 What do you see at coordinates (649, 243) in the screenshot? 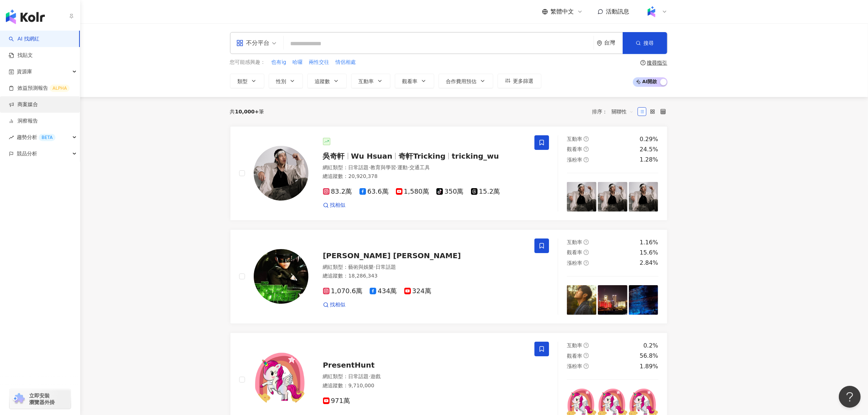
I see `div: 1.16%` at bounding box center [649, 243].